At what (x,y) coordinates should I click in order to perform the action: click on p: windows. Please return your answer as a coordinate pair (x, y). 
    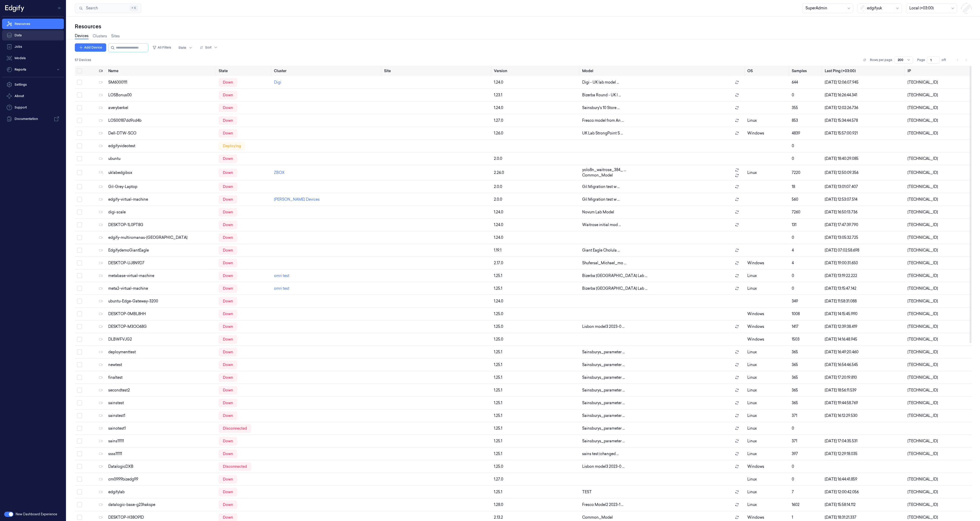
    Looking at the image, I should click on (767, 133).